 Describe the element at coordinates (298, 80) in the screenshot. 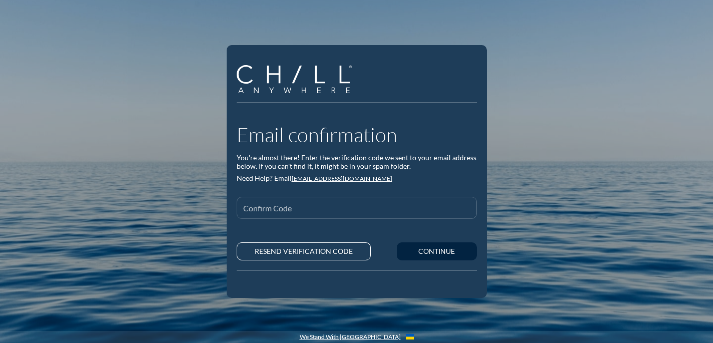

I see `a: Company Logo` at that location.